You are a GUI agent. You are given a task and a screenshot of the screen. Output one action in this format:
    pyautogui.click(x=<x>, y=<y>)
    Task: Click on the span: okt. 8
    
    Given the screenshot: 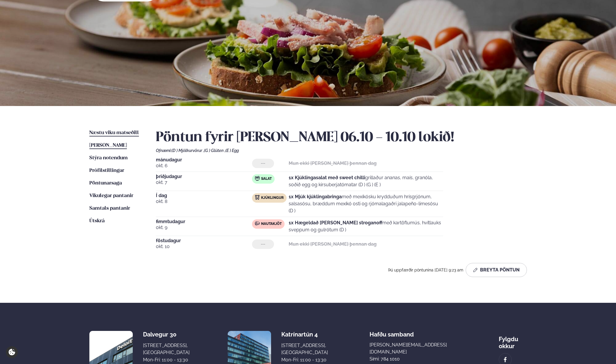 What is the action you would take?
    pyautogui.click(x=204, y=201)
    